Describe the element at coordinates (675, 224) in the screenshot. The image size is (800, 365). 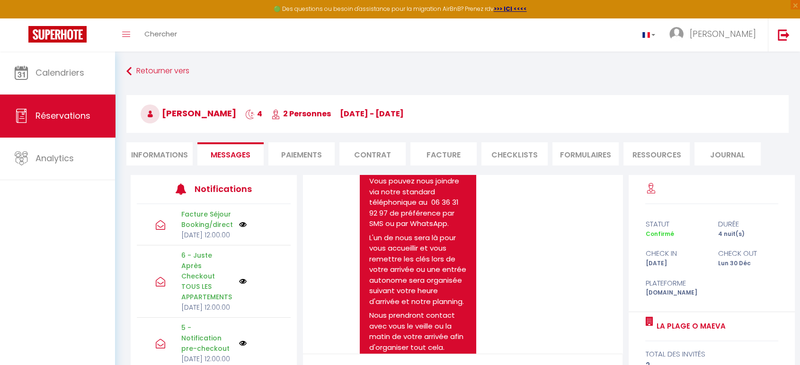
I see `div: statut` at that location.